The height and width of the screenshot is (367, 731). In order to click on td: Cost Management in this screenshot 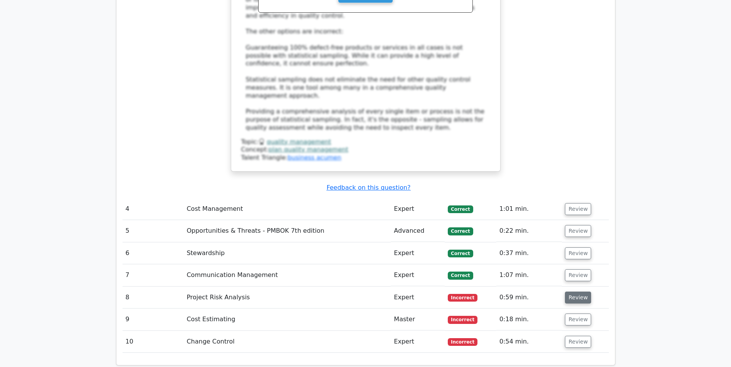, I will do `click(287, 209)`.